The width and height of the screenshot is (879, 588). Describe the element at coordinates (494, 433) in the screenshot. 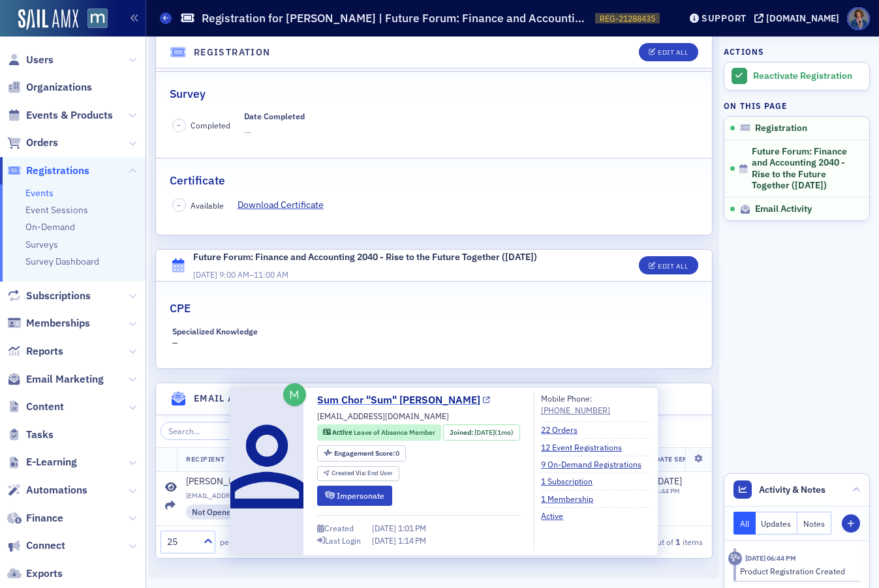

I see `div: (1mo)` at that location.